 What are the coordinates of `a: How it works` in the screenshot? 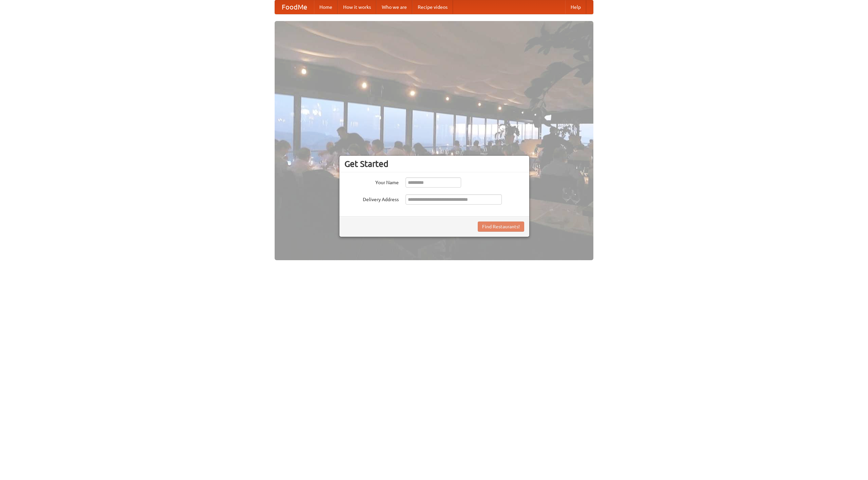 It's located at (357, 7).